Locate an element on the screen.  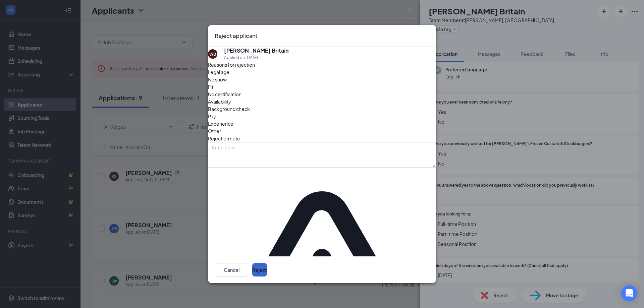
span: Reasons for rejection is located at coordinates (232, 65).